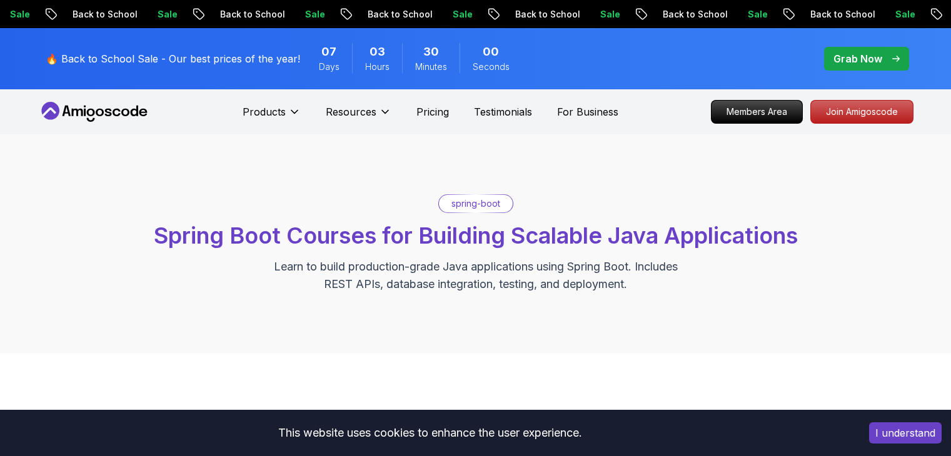 This screenshot has width=951, height=456. What do you see at coordinates (491, 67) in the screenshot?
I see `span: Seconds` at bounding box center [491, 67].